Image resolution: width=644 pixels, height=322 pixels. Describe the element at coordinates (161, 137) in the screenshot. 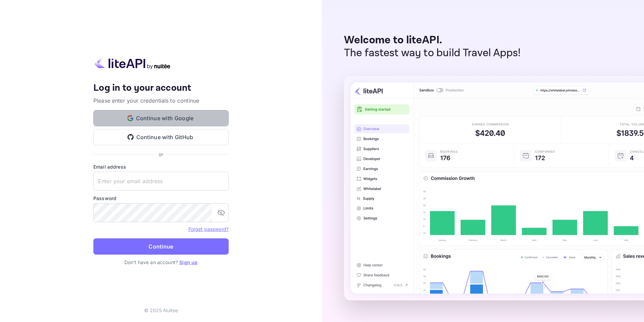

I see `button: Continue with GitHub` at that location.